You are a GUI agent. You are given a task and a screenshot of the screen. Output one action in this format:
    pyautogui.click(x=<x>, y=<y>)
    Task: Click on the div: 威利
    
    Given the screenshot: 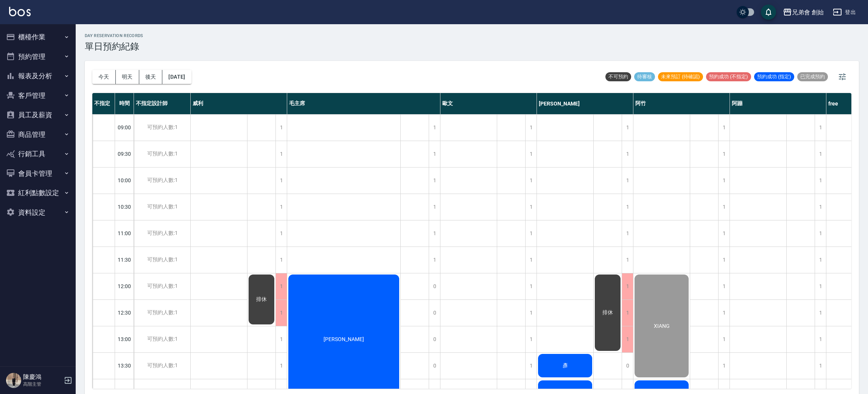 What is the action you would take?
    pyautogui.click(x=238, y=104)
    